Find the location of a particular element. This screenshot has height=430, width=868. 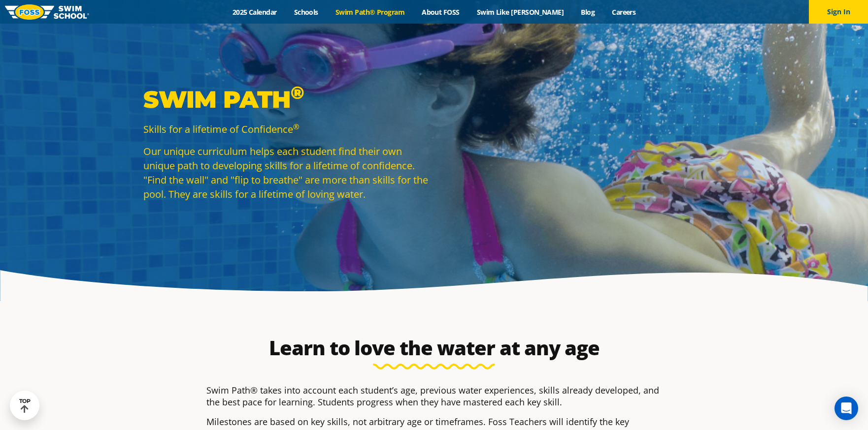

div: TOP is located at coordinates (25, 406).